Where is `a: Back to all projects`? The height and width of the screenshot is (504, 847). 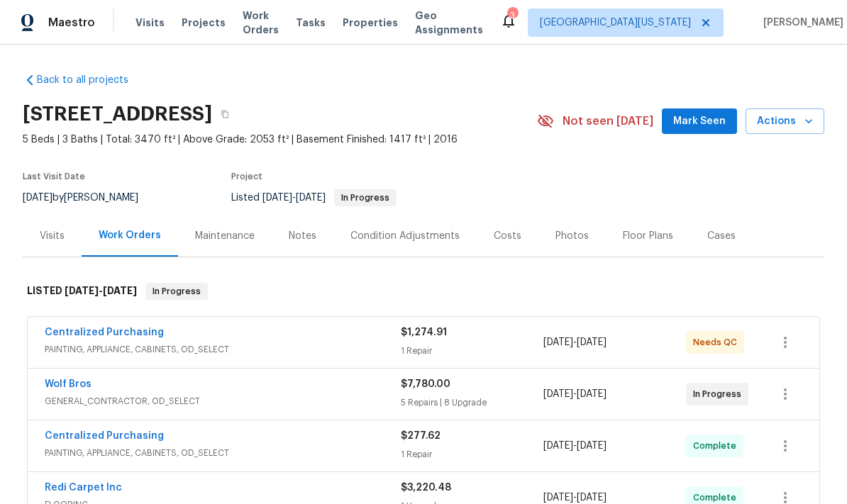 a: Back to all projects is located at coordinates (91, 80).